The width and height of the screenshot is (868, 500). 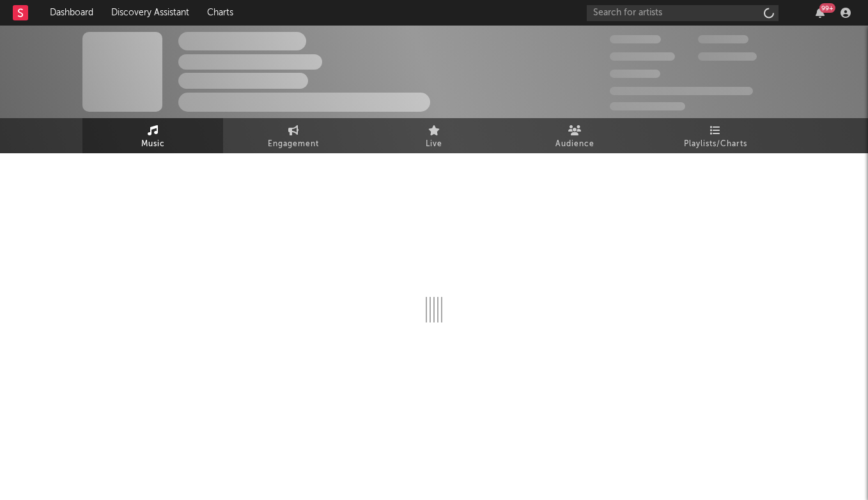 I want to click on span: 1,000,000, so click(x=728, y=57).